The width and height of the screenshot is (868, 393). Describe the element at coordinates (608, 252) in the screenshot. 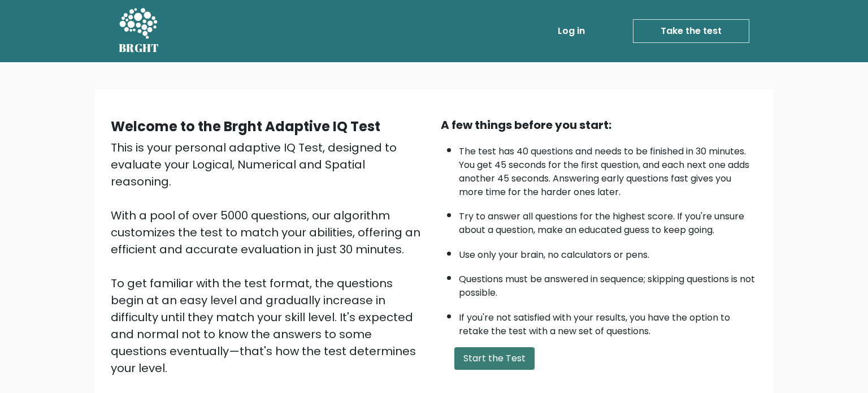

I see `li: Use only your brain, no calculators or pens.` at that location.